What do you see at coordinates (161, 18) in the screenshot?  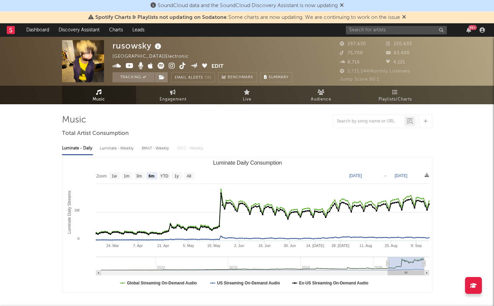 I see `span: Spotify Charts & Playlists not updating on Sodatone` at bounding box center [161, 18].